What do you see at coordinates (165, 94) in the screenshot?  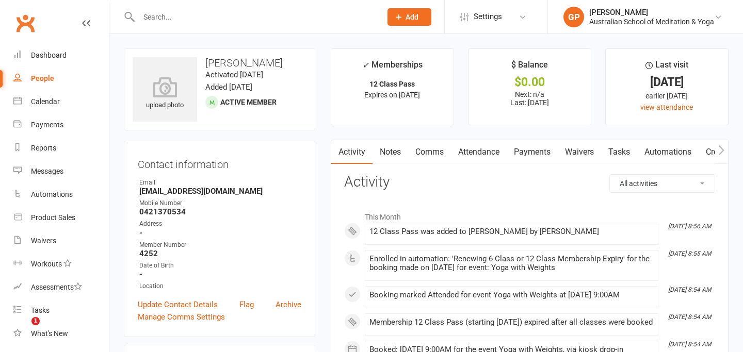 I see `div: upload photo` at bounding box center [165, 94].